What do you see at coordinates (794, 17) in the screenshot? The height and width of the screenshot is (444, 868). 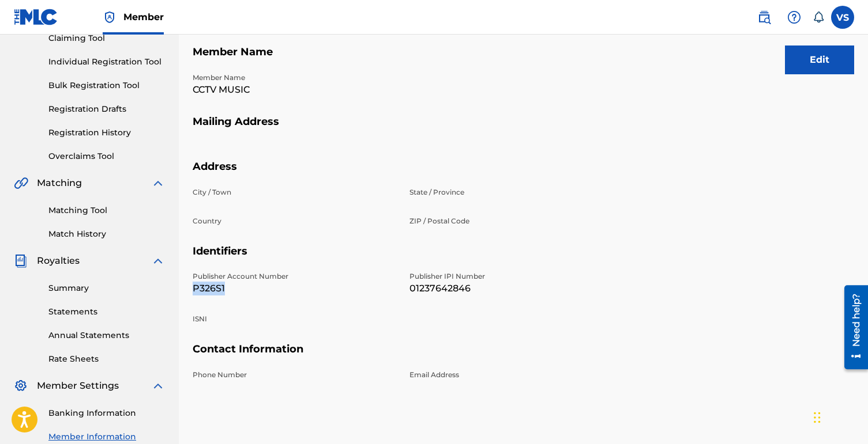 I see `div: Help` at bounding box center [794, 17].